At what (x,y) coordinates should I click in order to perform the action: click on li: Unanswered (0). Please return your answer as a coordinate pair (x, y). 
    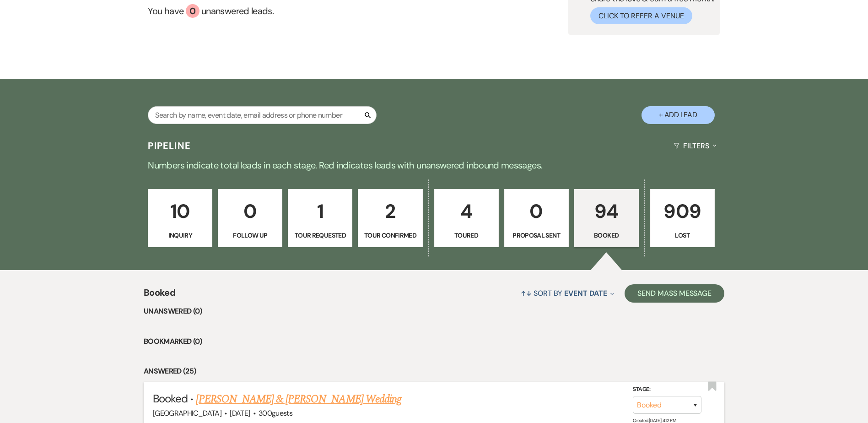
    Looking at the image, I should click on (434, 311).